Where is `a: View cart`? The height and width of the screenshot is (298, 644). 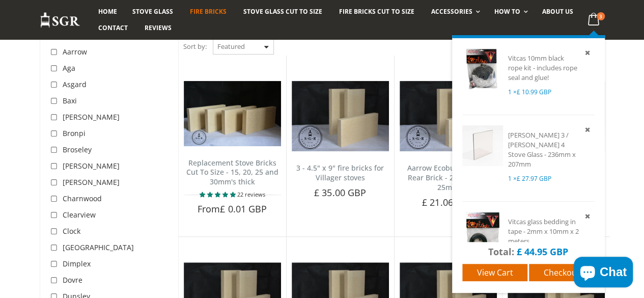
a: View cart is located at coordinates (495, 273).